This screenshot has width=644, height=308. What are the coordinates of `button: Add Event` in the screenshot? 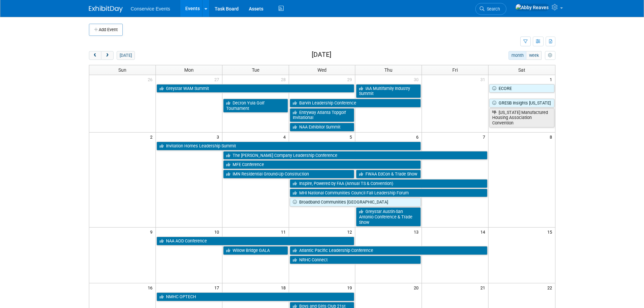 It's located at (106, 30).